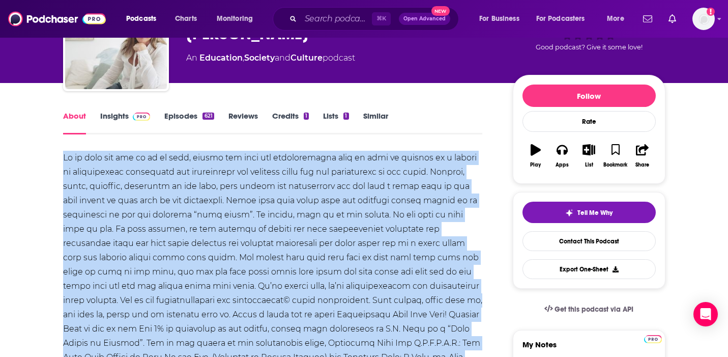  I want to click on a: Podchaser - Follow, Share and Rate Podcasts, so click(57, 19).